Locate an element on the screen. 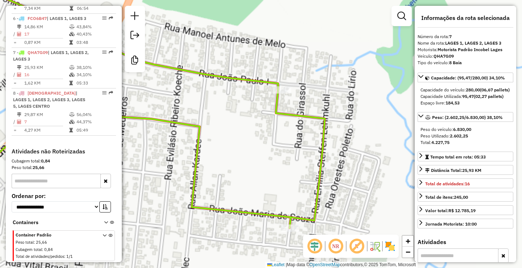 The height and width of the screenshot is (268, 522). a: Jornada Motorista: 10:00 is located at coordinates (466, 223).